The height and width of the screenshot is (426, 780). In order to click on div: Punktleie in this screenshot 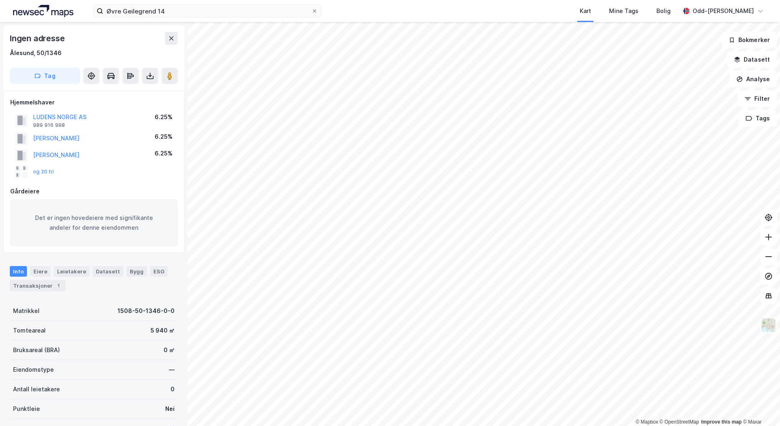, I will do `click(27, 409)`.